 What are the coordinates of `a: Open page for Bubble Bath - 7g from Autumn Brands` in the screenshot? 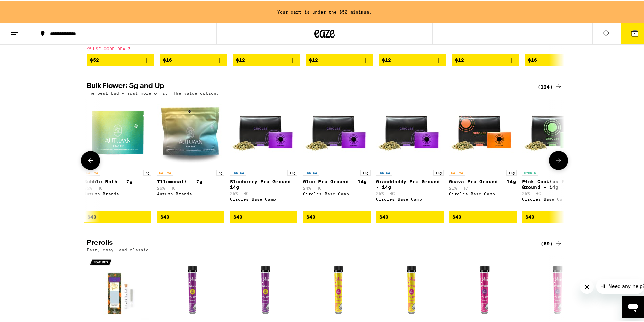 It's located at (118, 153).